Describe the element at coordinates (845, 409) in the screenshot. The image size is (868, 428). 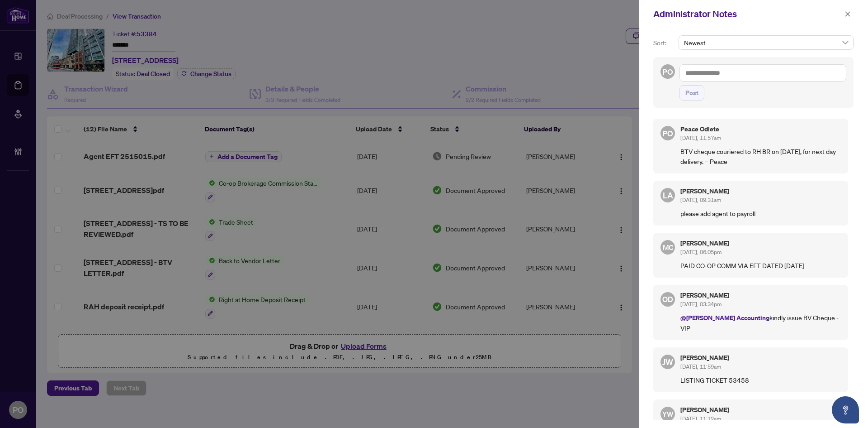
I see `button: Open asap` at that location.